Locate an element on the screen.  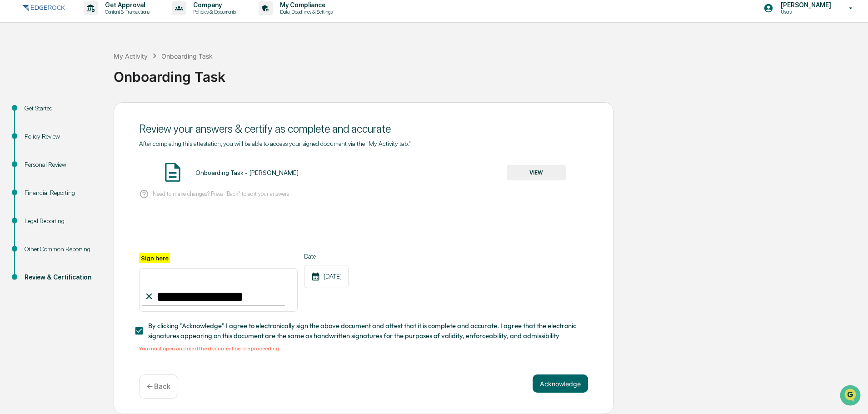
p: Policies & Documents is located at coordinates (213, 11).